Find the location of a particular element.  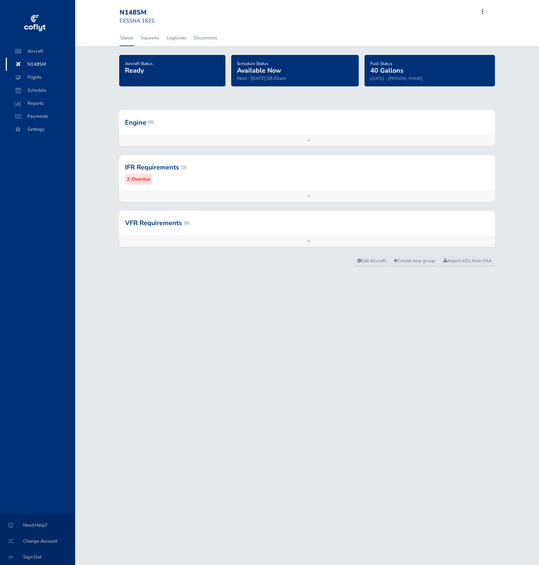

span: Fuel Status is located at coordinates (381, 64).